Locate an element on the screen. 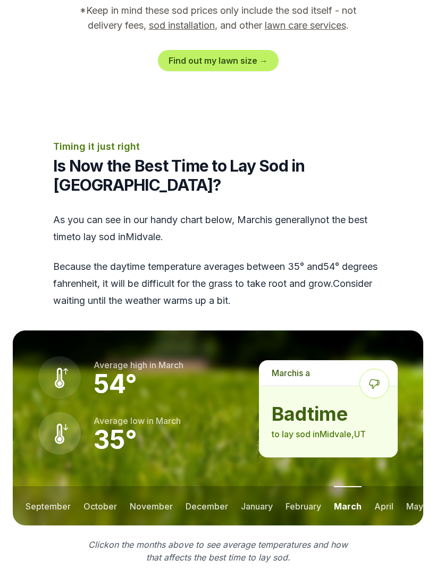 The height and width of the screenshot is (586, 436). button: april is located at coordinates (384, 506).